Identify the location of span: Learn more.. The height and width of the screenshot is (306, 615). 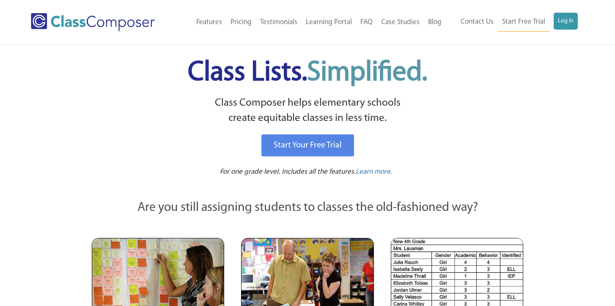
(374, 172).